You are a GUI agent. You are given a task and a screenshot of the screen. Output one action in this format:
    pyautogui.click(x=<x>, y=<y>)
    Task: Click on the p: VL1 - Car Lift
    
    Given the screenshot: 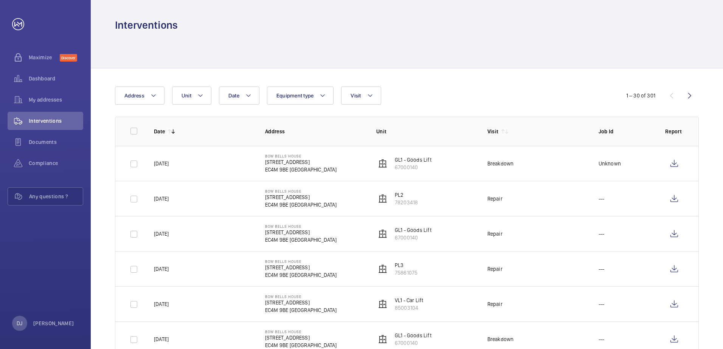 What is the action you would take?
    pyautogui.click(x=409, y=301)
    